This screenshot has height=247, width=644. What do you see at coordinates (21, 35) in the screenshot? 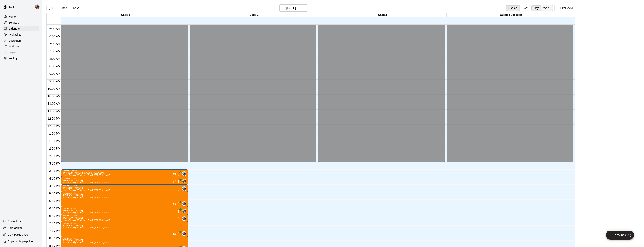
I see `a: Availability` at bounding box center [21, 35].